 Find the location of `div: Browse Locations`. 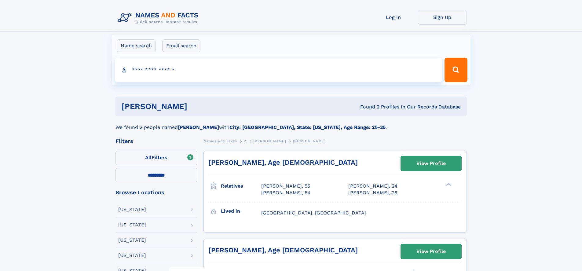

div: Browse Locations is located at coordinates (156, 192).